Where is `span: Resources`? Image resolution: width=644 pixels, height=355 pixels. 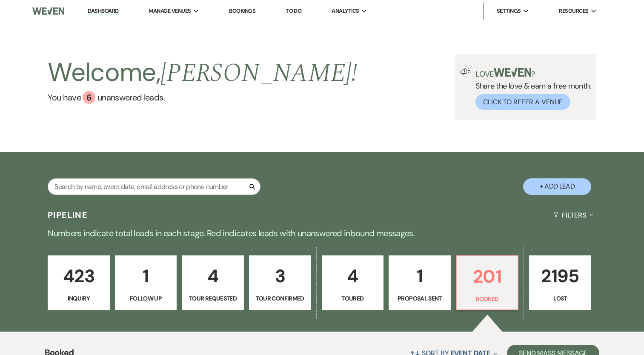 span: Resources is located at coordinates (573, 11).